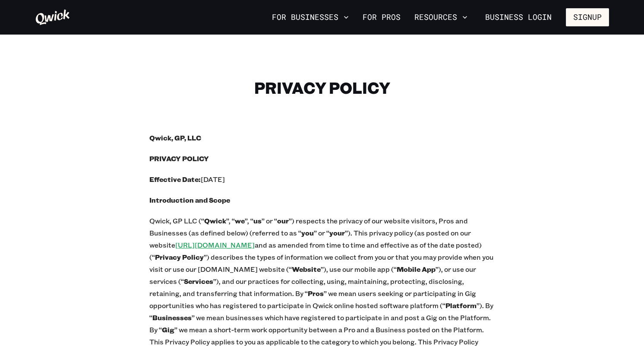  Describe the element at coordinates (306, 269) in the screenshot. I see `b: Website` at that location.